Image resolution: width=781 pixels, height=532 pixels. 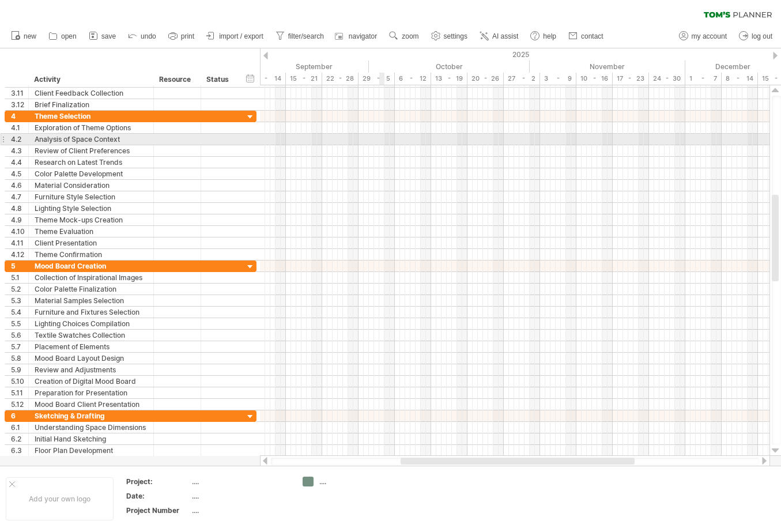 What do you see at coordinates (19, 243) in the screenshot?
I see `div: 4.11` at bounding box center [19, 243].